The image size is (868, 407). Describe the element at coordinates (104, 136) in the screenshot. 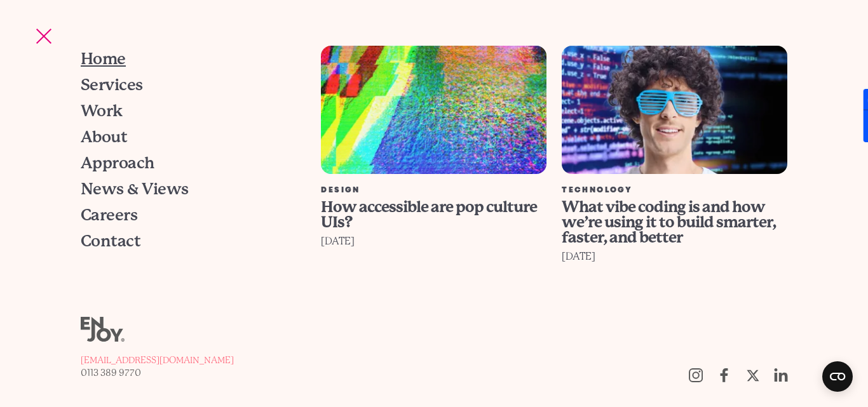

I see `span: About` at that location.